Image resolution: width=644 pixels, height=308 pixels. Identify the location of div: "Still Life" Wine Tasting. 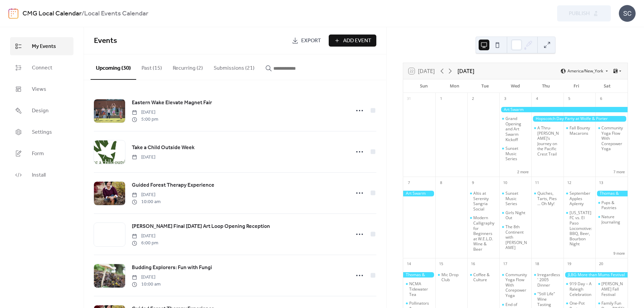
(549, 299).